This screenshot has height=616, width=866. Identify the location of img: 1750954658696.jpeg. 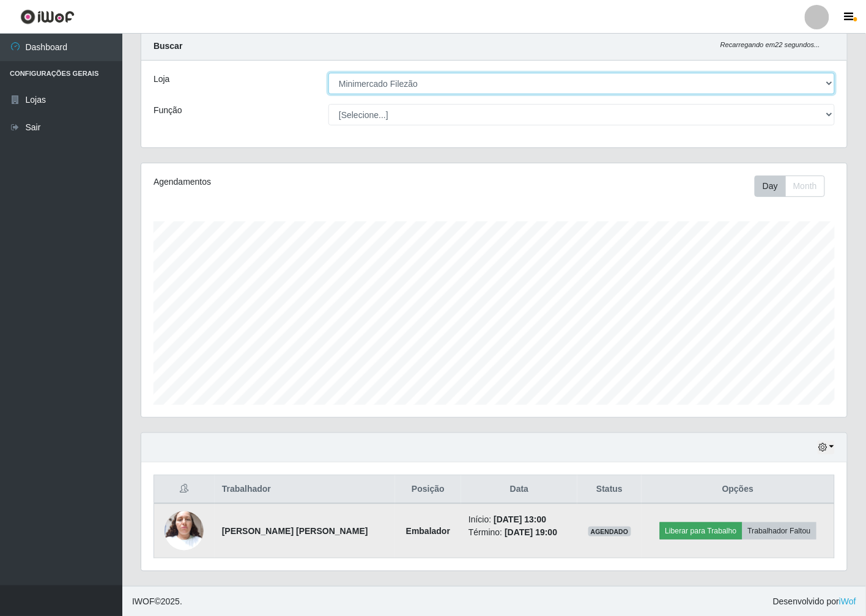
(184, 530).